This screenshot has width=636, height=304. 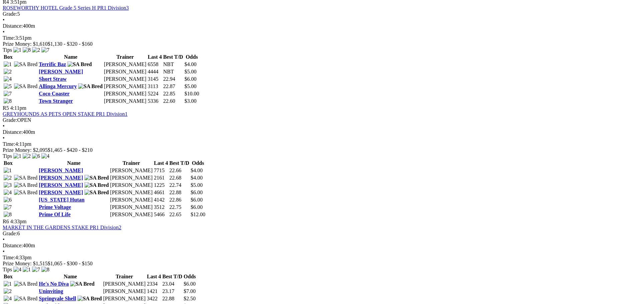 I want to click on div: Prize Money: $1,515, so click(x=318, y=264).